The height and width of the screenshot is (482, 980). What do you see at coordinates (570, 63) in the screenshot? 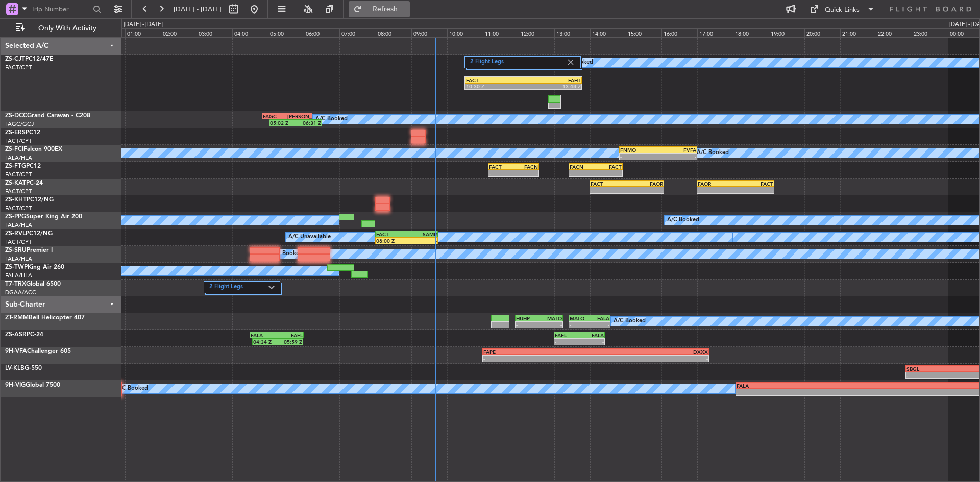
I see `img: gray-close.svg` at bounding box center [570, 63].